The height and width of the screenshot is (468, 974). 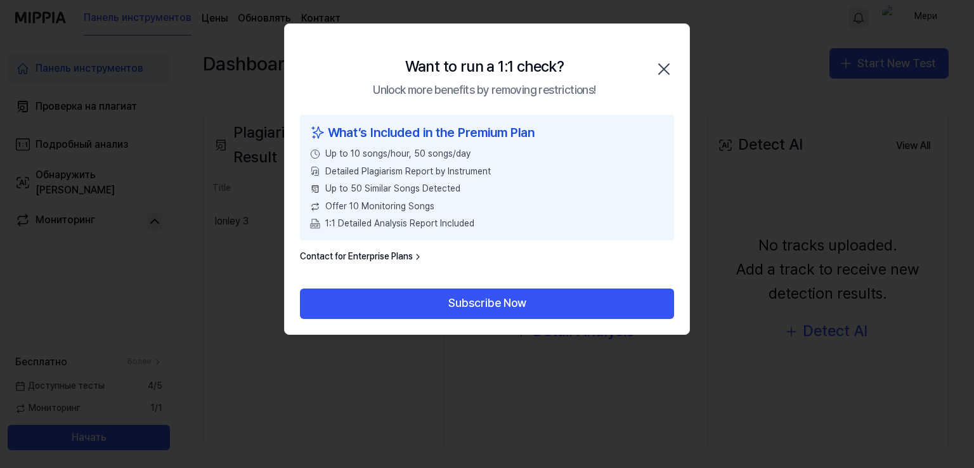 What do you see at coordinates (398, 154) in the screenshot?
I see `span: Up to 10 songs/hour, 50 songs/day` at bounding box center [398, 154].